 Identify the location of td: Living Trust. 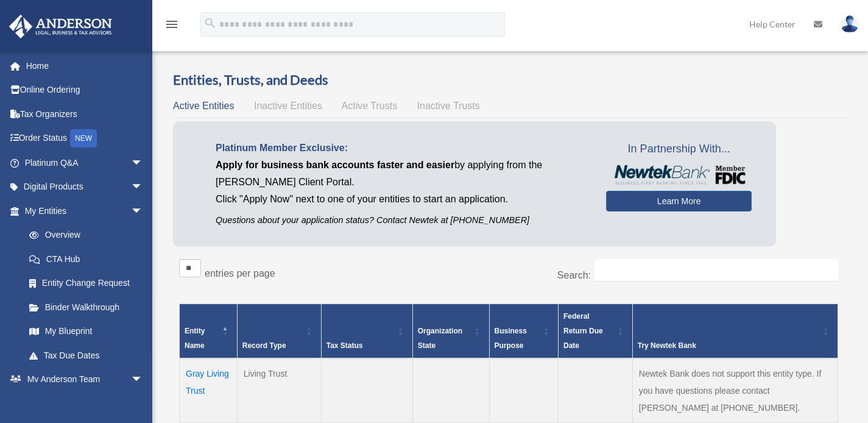
(279, 391).